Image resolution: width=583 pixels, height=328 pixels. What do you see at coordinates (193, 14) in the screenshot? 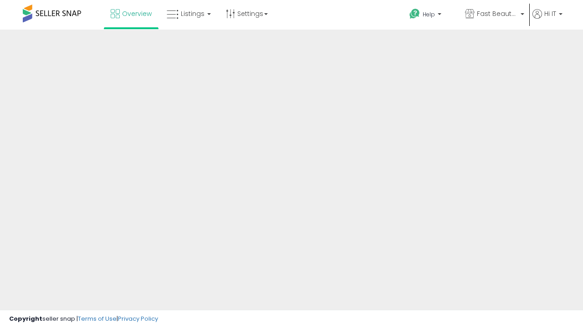
I see `span: Listings` at bounding box center [193, 14].